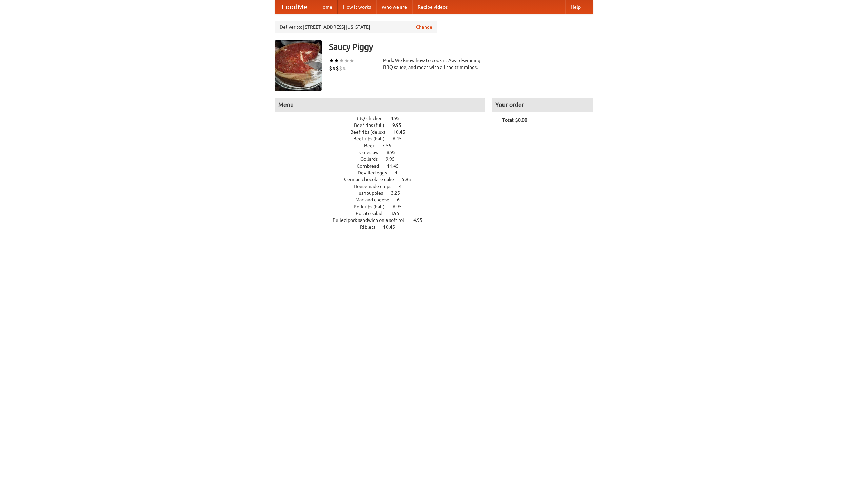 This screenshot has width=868, height=480. What do you see at coordinates (515, 120) in the screenshot?
I see `b: Total: $0.00` at bounding box center [515, 120].